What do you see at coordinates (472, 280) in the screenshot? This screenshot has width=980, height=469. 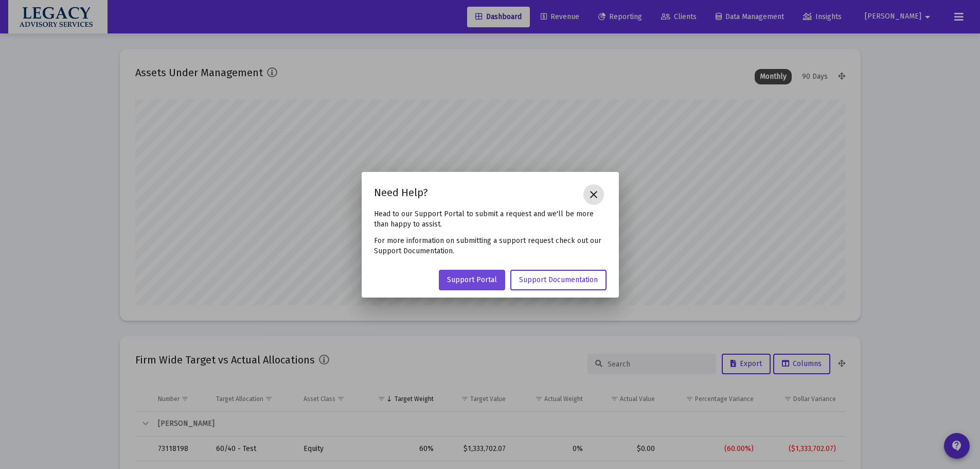 I see `a: Support Portal` at bounding box center [472, 280].